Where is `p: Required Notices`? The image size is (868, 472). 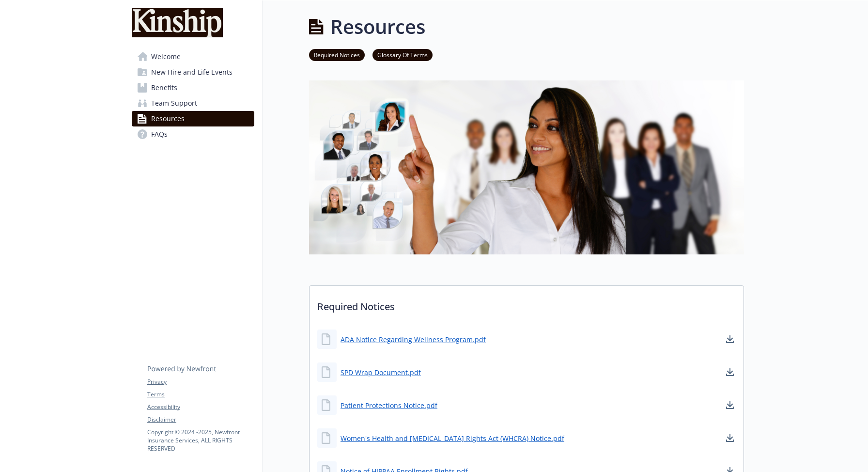
p: Required Notices is located at coordinates (526, 304).